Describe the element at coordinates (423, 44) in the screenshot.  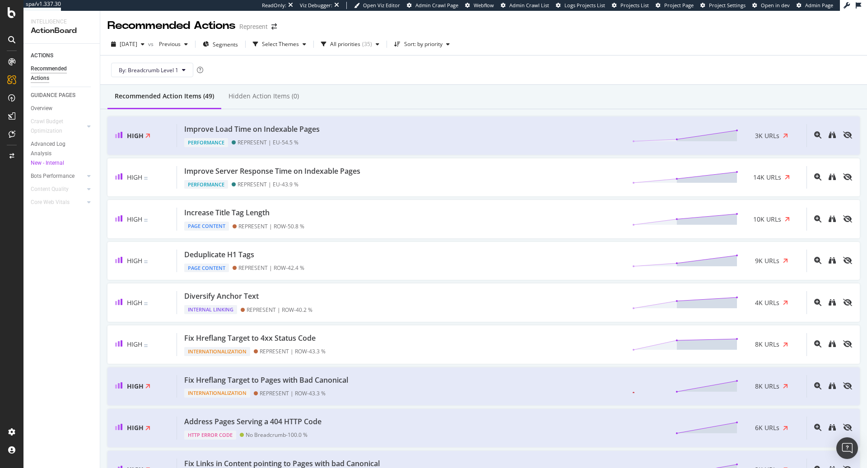
I see `div: Sort: by priority` at that location.